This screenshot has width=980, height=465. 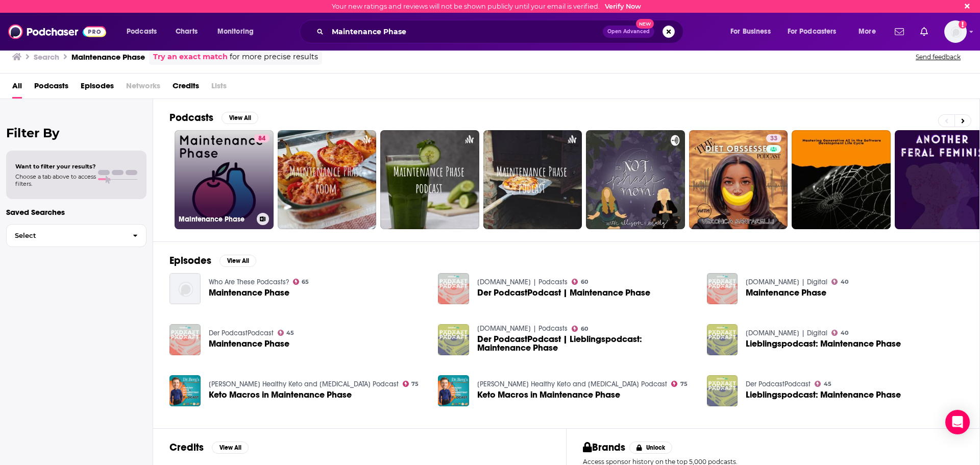 What do you see at coordinates (651, 447) in the screenshot?
I see `button: Unlock` at bounding box center [651, 447].